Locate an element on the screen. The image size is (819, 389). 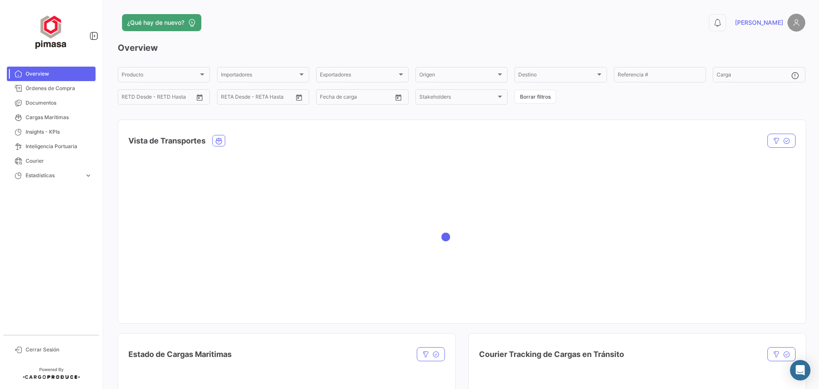
h4: Estado de Cargas Maritimas is located at coordinates (180, 354).